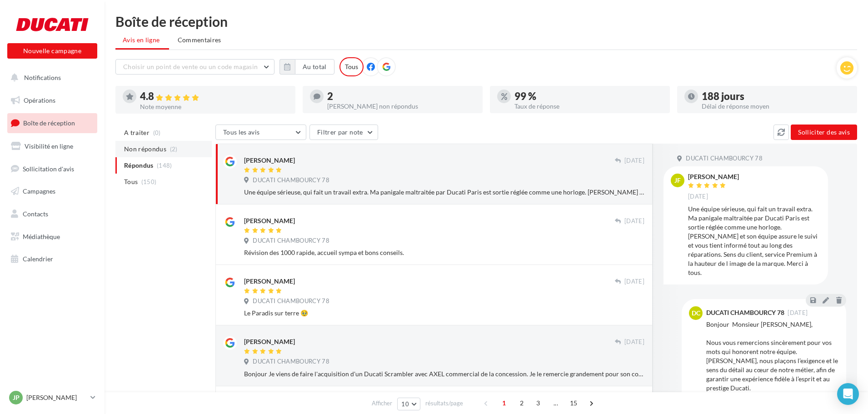 The image size is (868, 414). Describe the element at coordinates (37, 258) in the screenshot. I see `span: Calendrier` at that location.